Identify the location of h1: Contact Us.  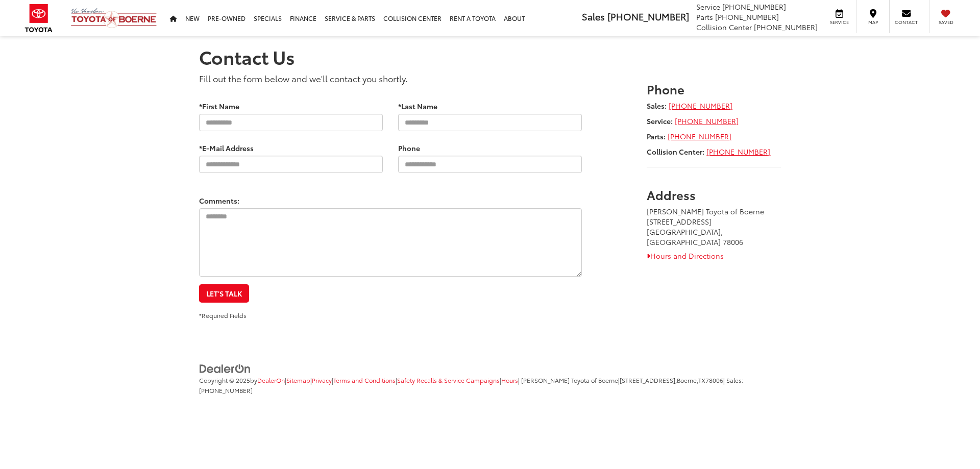
(490, 57).